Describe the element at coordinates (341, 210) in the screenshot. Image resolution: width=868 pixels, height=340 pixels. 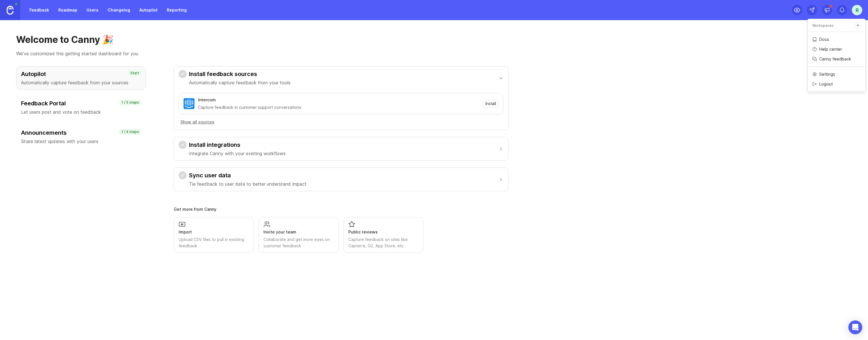
I see `div: Get more from Canny` at that location.